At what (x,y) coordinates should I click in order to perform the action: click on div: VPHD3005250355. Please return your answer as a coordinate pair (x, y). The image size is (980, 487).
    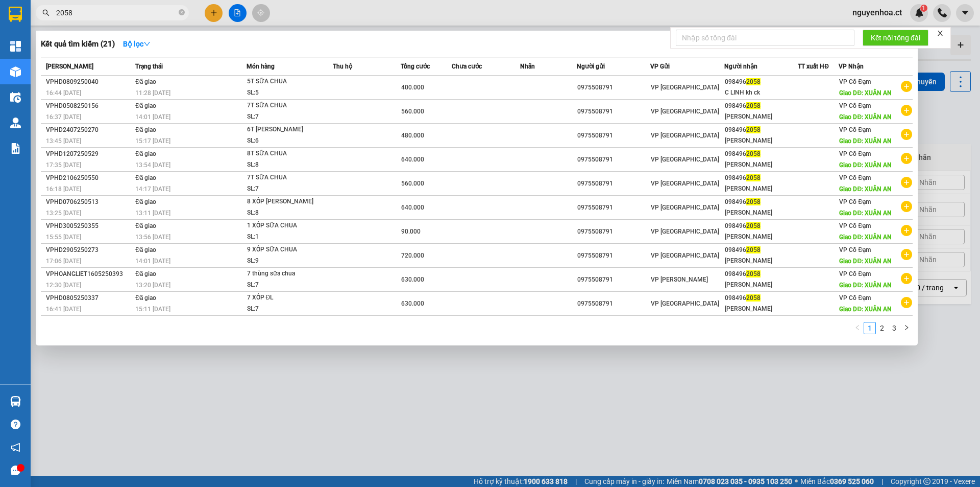
    Looking at the image, I should click on (89, 226).